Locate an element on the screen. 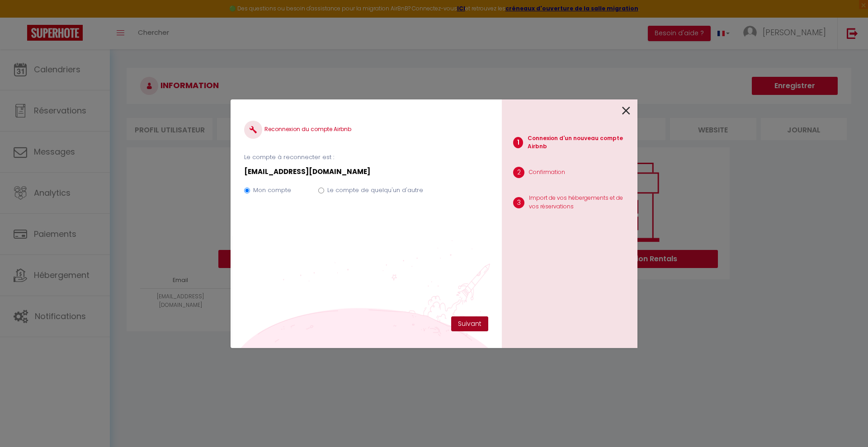 Image resolution: width=868 pixels, height=447 pixels. button: Ouvrir le widget de chat LiveChat is located at coordinates (21, 17).